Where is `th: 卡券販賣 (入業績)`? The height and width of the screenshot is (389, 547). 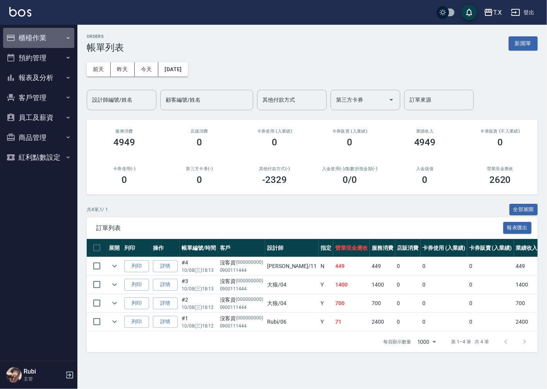 th: 卡券販賣 (入業績) is located at coordinates (490, 248).